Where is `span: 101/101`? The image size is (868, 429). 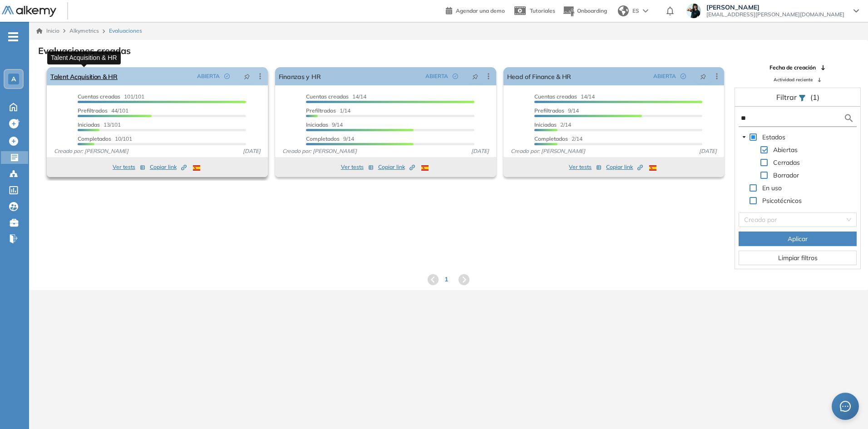 span: 101/101 is located at coordinates (110, 96).